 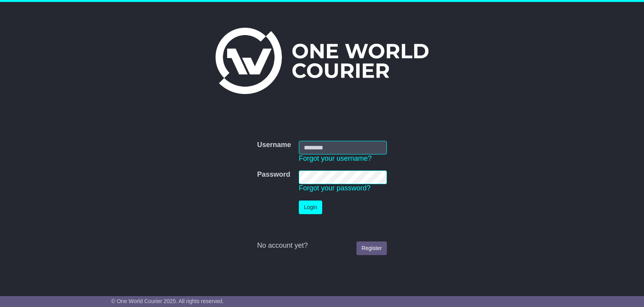 I want to click on div: No account yet?, so click(x=322, y=246).